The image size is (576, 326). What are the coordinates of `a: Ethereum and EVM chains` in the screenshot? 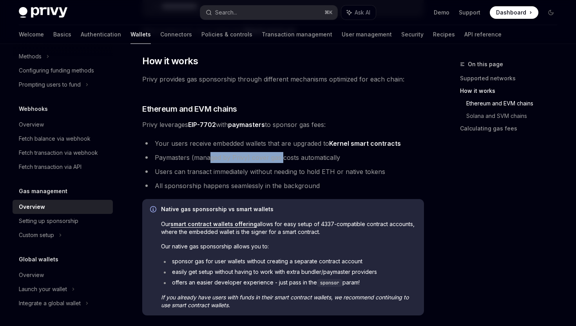 It's located at (514, 103).